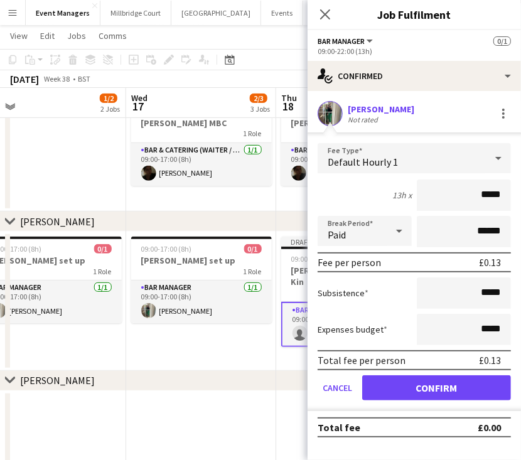  I want to click on div: Not rated, so click(364, 119).